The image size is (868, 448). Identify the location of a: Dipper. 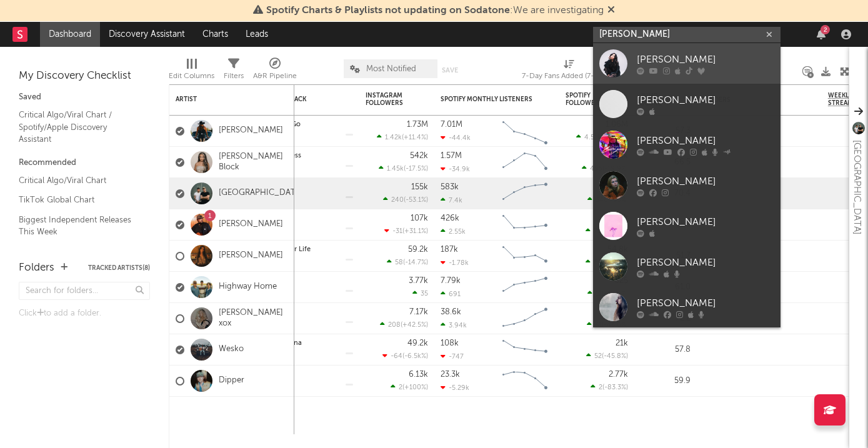
(231, 380).